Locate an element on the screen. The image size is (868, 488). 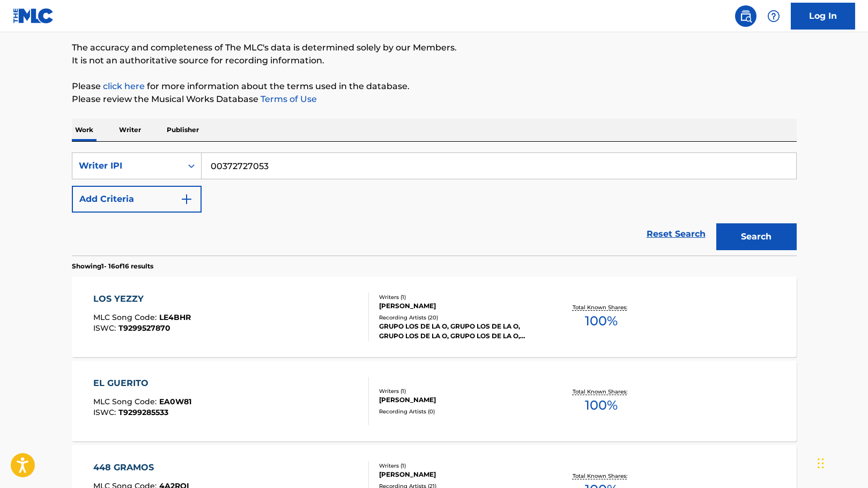
p: Work is located at coordinates (84, 130).